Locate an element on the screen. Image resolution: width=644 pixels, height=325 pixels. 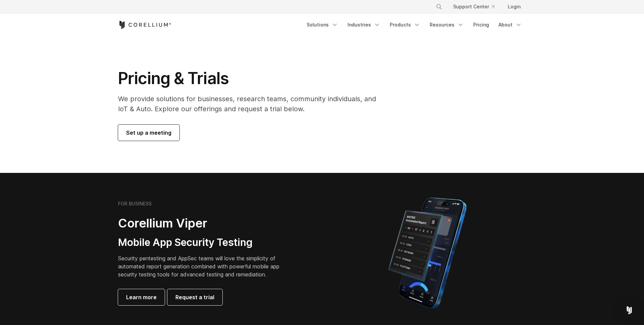
h6: FOR BUSINESS is located at coordinates (135, 203).